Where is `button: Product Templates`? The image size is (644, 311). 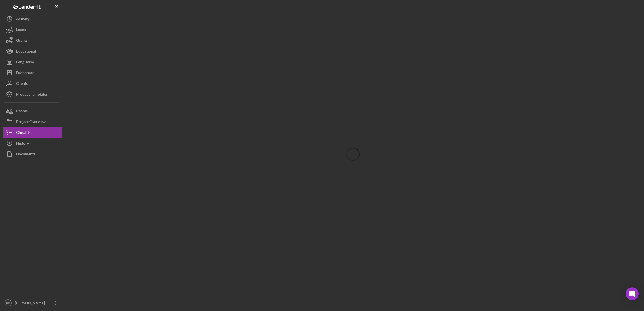 button: Product Templates is located at coordinates (32, 94).